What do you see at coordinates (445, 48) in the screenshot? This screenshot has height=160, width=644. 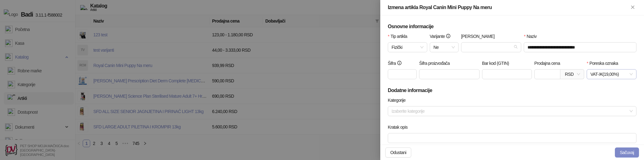 I see `span: Ne` at bounding box center [445, 48].